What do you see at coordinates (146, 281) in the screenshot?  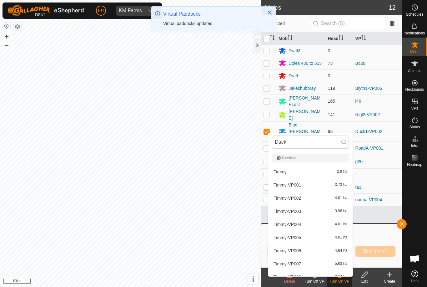 I see `a: Contact Us` at bounding box center [146, 281].